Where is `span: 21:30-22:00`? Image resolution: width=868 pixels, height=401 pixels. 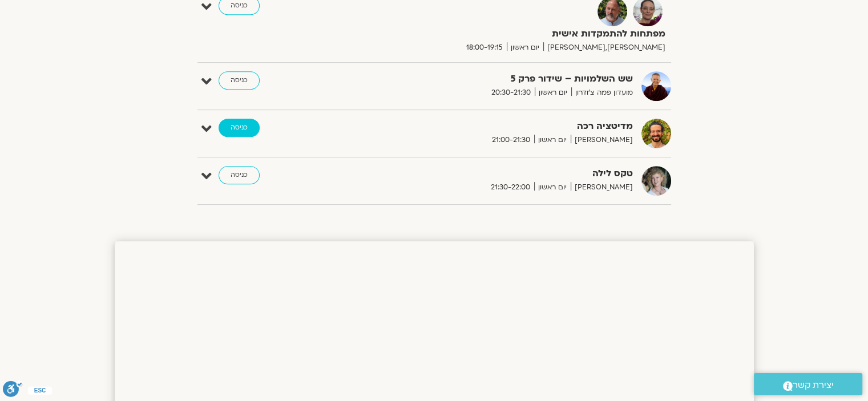
span: 21:30-22:00 is located at coordinates (511, 187).